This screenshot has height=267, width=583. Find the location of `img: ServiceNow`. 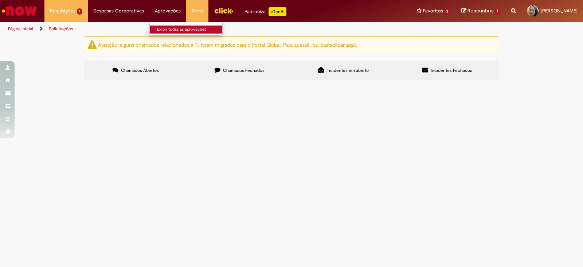

img: ServiceNow is located at coordinates (19, 11).